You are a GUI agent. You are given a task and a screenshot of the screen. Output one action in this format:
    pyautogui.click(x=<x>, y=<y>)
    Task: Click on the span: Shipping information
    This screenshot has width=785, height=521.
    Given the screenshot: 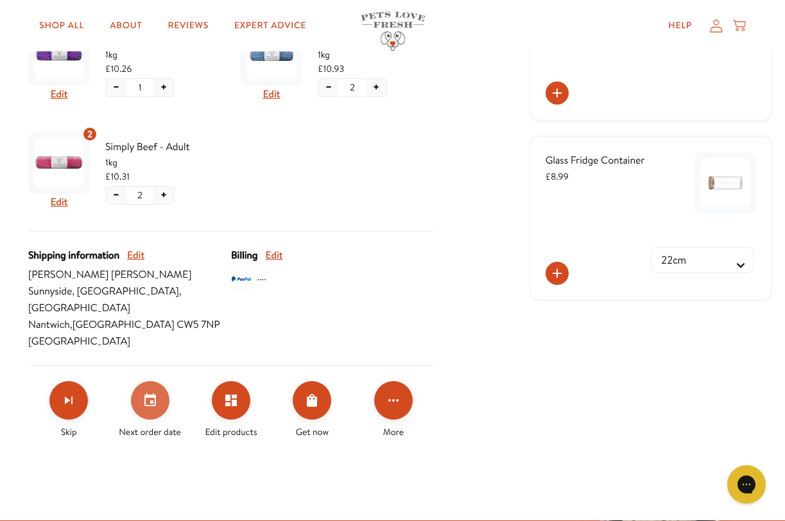 What is the action you would take?
    pyautogui.click(x=74, y=256)
    